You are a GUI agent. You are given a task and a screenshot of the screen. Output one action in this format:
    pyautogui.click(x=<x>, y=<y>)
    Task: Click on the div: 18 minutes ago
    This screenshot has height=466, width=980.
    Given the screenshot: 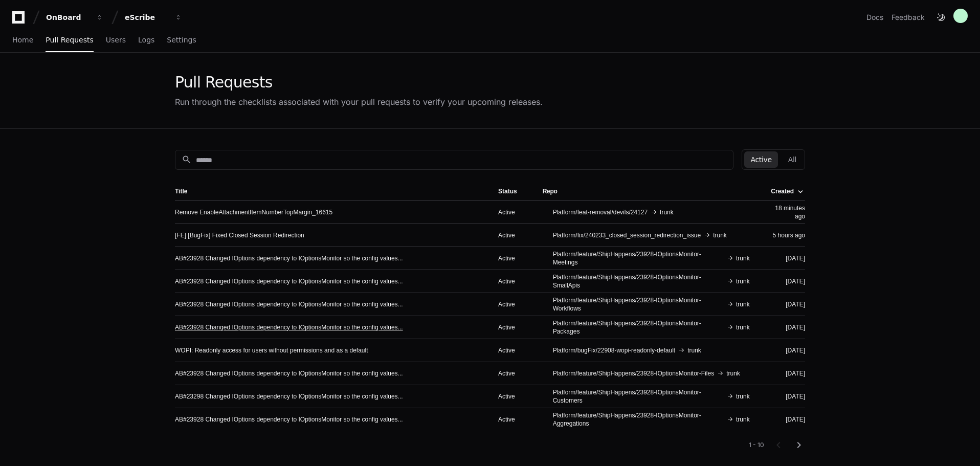 What is the action you would take?
    pyautogui.click(x=786, y=213)
    